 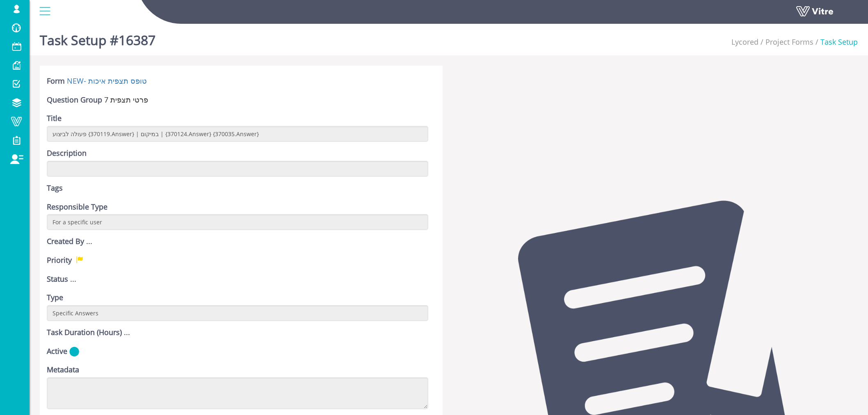 I want to click on label: Priority, so click(x=59, y=261).